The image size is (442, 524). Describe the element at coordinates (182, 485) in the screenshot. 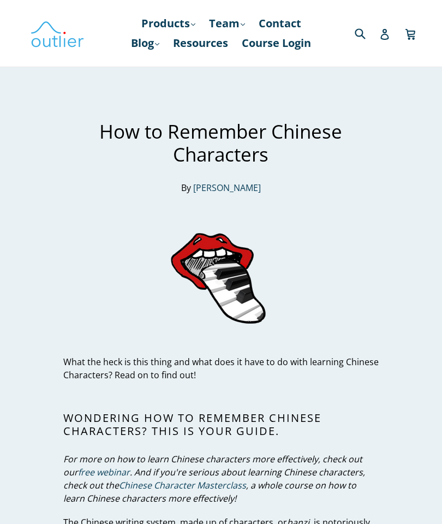

I see `a: Chinese Character Masterclass` at that location.